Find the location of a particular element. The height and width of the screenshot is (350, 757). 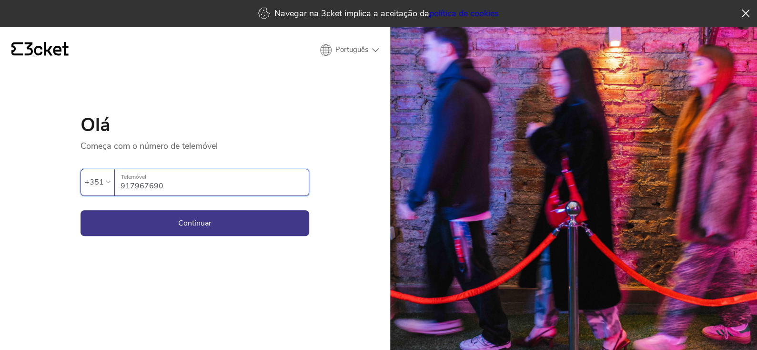

div: +351 is located at coordinates (94, 182).